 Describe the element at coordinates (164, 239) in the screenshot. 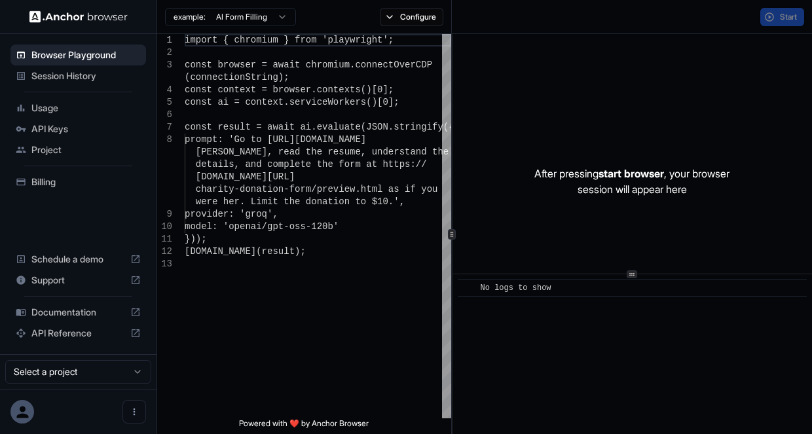

I see `div: 11` at that location.